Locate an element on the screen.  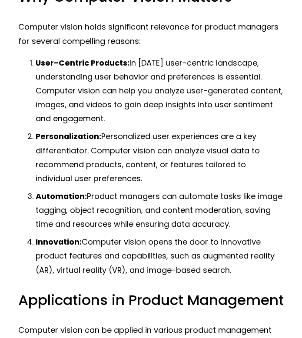
p: Personalized user experiences are a key differentiator. Computer vision can analyze visual data t... is located at coordinates (160, 157).